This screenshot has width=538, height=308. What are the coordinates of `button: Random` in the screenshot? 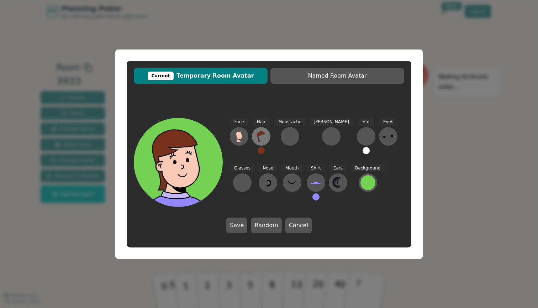 It's located at (266, 225).